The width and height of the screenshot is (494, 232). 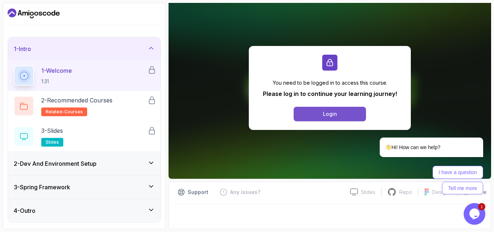 I want to click on img: :wave:, so click(x=32, y=75).